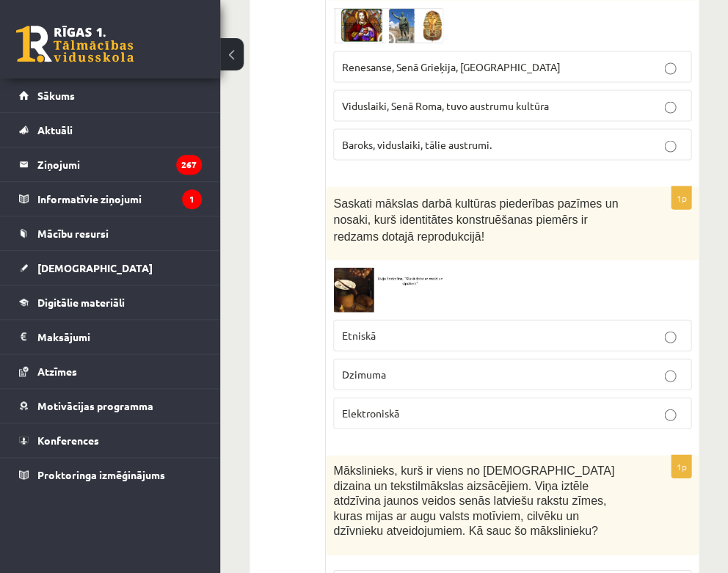 The height and width of the screenshot is (573, 728). Describe the element at coordinates (55, 130) in the screenshot. I see `span: Aktuāli` at that location.